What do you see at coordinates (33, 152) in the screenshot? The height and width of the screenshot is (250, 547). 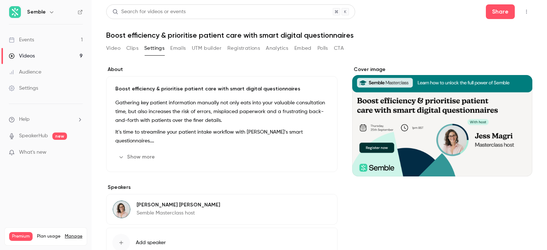 I see `span: What's new` at bounding box center [33, 152].